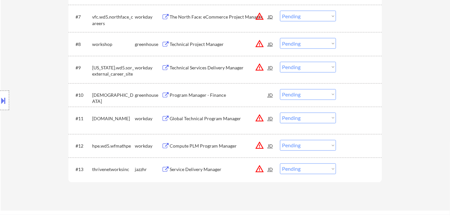 This screenshot has height=216, width=450. I want to click on div: Program Manager - Finance, so click(219, 95).